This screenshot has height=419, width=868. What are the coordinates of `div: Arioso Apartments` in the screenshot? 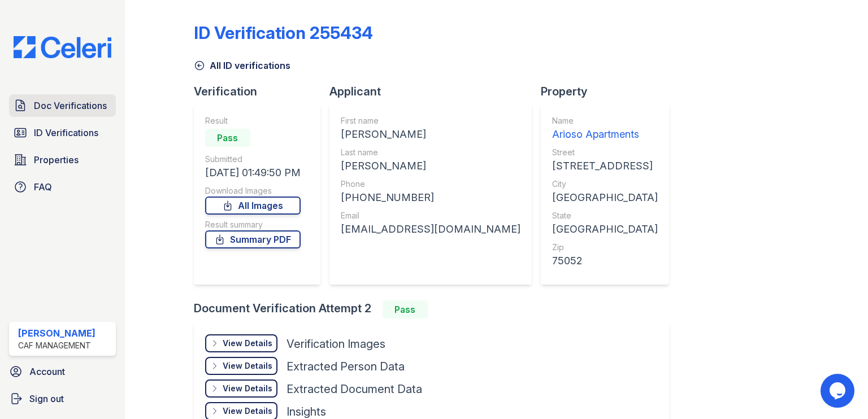 It's located at (605, 134).